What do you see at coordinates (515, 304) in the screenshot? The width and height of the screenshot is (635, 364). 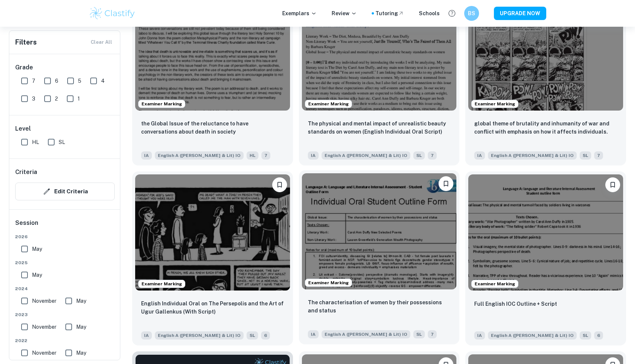 I see `p: Full English IOC Outline + Script` at bounding box center [515, 304].